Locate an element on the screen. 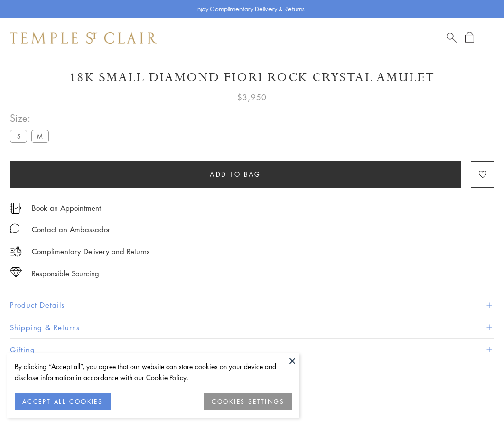 The image size is (504, 425). p: Enjoy Complimentary Delivery & Returns is located at coordinates (250, 9).